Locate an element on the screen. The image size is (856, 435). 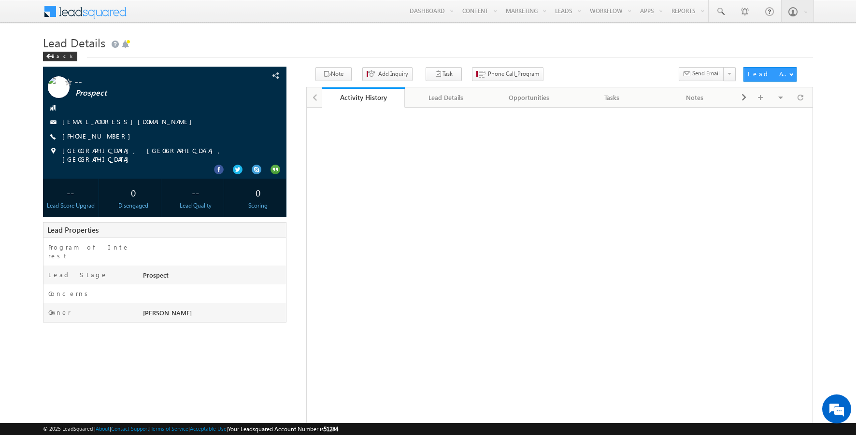
a: Terms of Service is located at coordinates (170, 428).